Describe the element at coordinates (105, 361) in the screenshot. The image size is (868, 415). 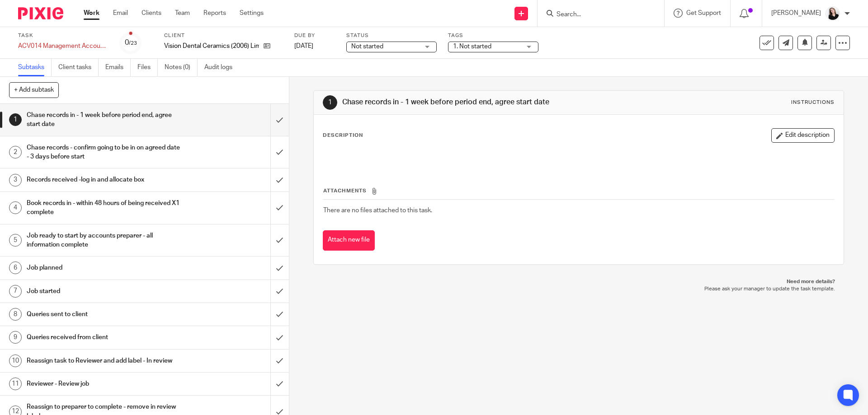
I see `h1: Reassign task to Reviewer and add label - In review` at that location.